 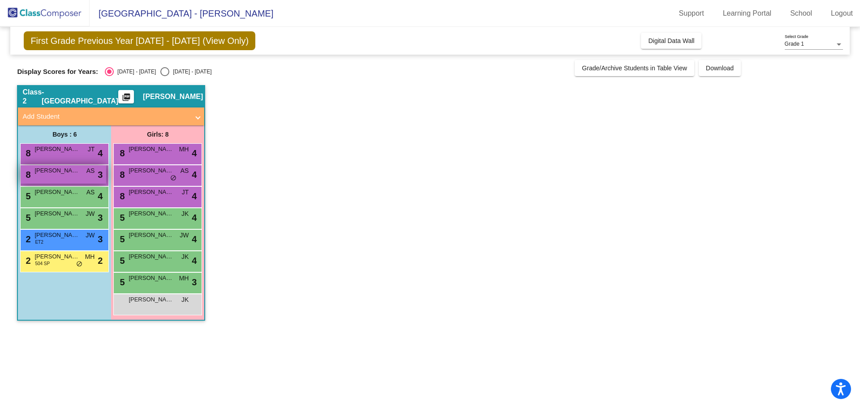 I want to click on button: Download, so click(x=720, y=68).